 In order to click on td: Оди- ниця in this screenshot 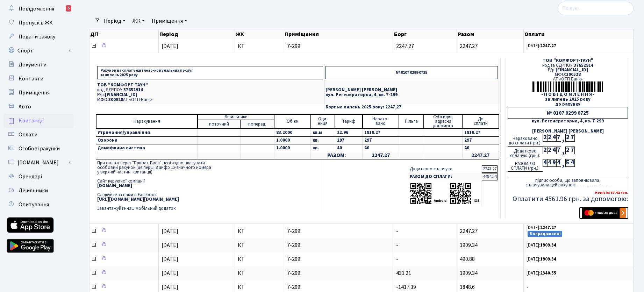, I will do `click(323, 122)`.